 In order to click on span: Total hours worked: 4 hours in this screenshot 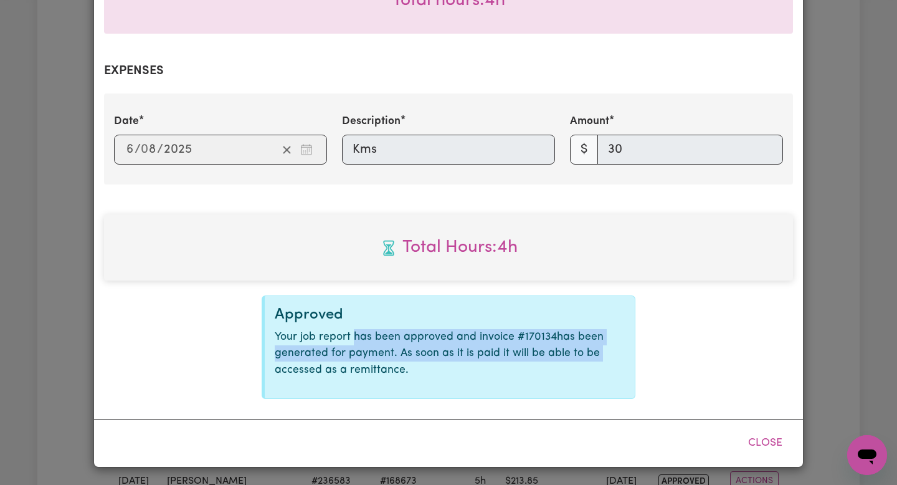, I will do `click(449, 247)`.